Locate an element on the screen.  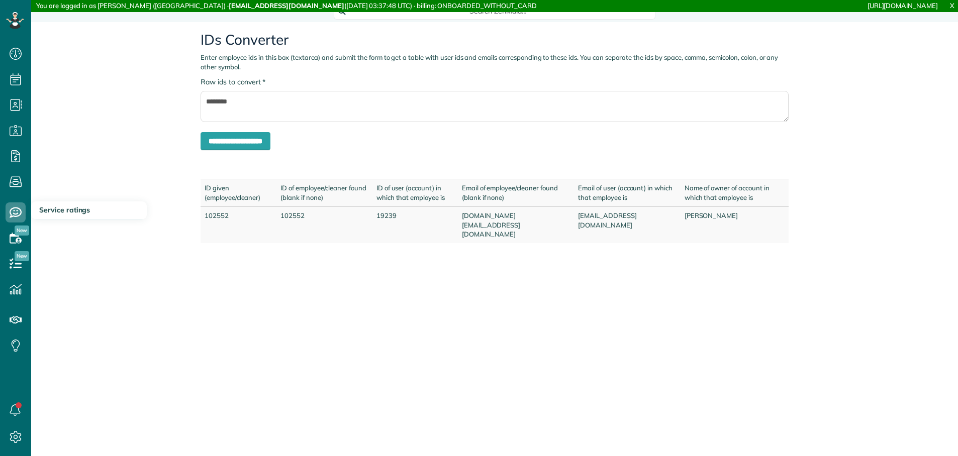
td: ID of user (account) in which that employee is is located at coordinates (415, 193).